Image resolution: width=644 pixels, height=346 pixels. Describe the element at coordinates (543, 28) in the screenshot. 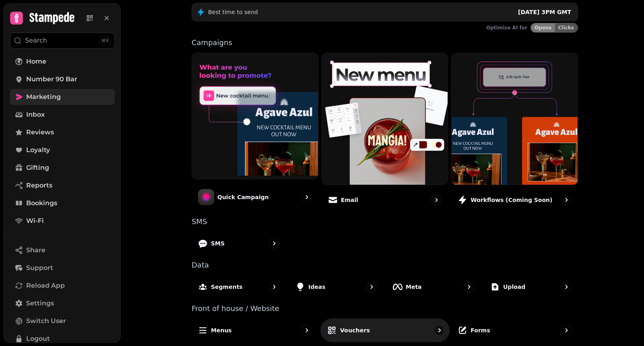

I see `span: Opens` at that location.